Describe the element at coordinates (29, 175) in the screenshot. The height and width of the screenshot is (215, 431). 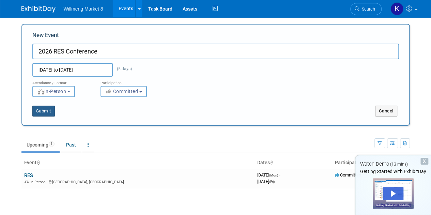
I see `a: RES` at that location.